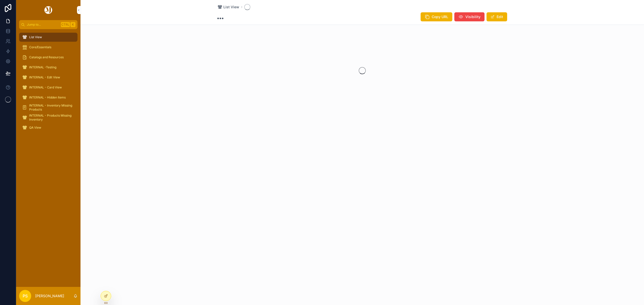  What do you see at coordinates (496, 17) in the screenshot?
I see `button: Edit` at bounding box center [496, 17].